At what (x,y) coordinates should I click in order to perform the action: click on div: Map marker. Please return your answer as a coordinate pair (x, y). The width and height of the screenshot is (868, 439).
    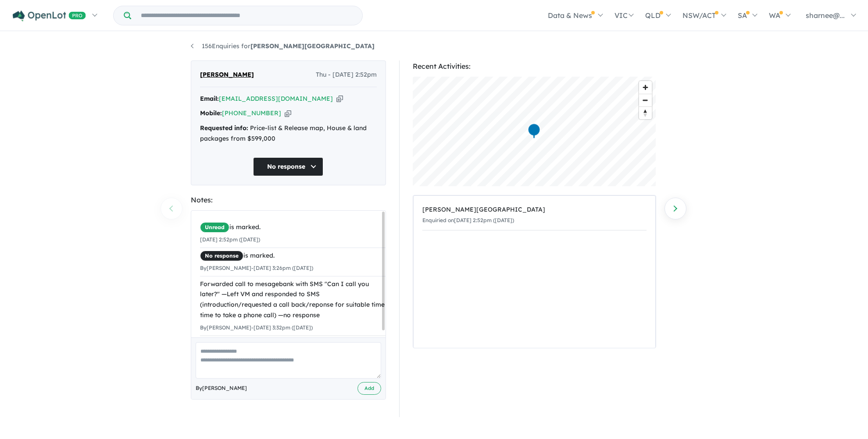
    Looking at the image, I should click on (534, 131).